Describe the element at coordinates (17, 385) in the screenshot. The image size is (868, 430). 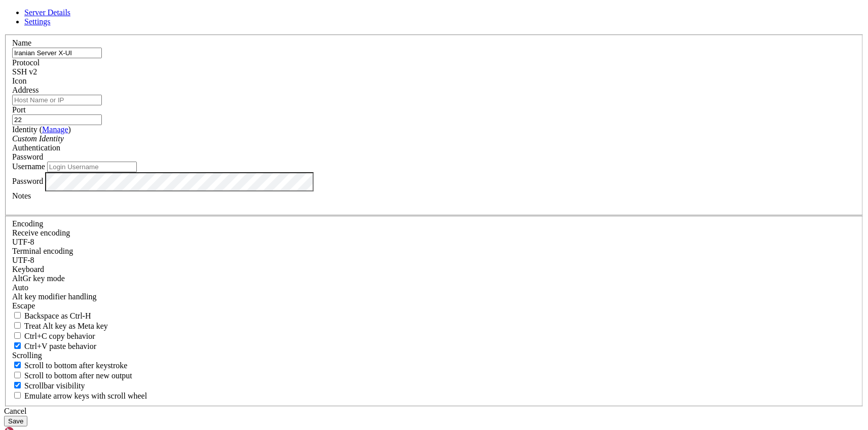
I see `input: Scrollbar visibility` at that location.